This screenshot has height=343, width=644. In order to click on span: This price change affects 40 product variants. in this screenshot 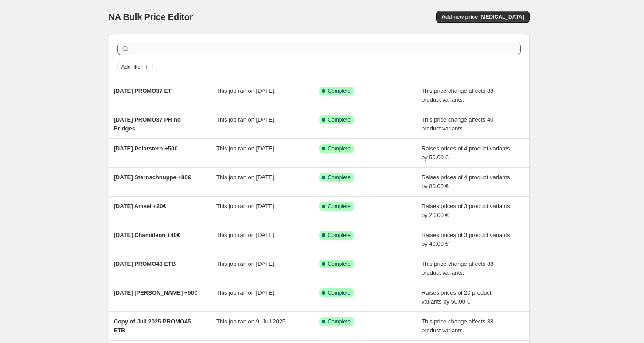, I will do `click(458, 124)`.